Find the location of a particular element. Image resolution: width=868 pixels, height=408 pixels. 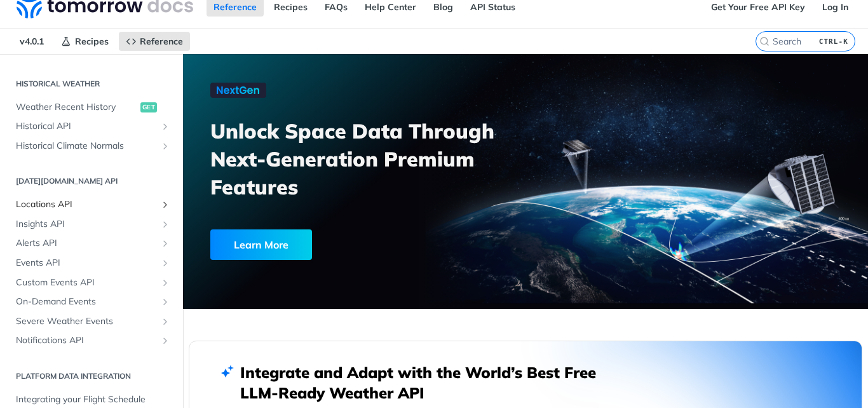

a: Learn More is located at coordinates (342, 244).